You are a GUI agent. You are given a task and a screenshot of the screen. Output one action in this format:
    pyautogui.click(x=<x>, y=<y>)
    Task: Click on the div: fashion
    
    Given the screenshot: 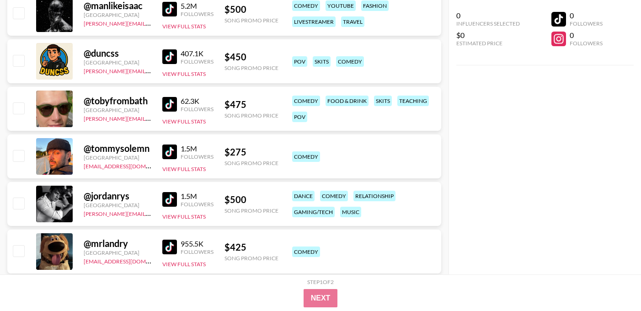 What is the action you would take?
    pyautogui.click(x=375, y=5)
    